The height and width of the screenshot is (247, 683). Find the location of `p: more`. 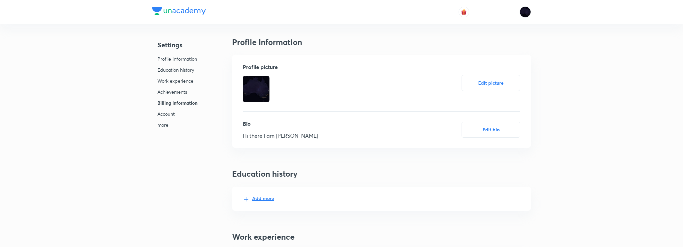

p: more is located at coordinates (177, 125).